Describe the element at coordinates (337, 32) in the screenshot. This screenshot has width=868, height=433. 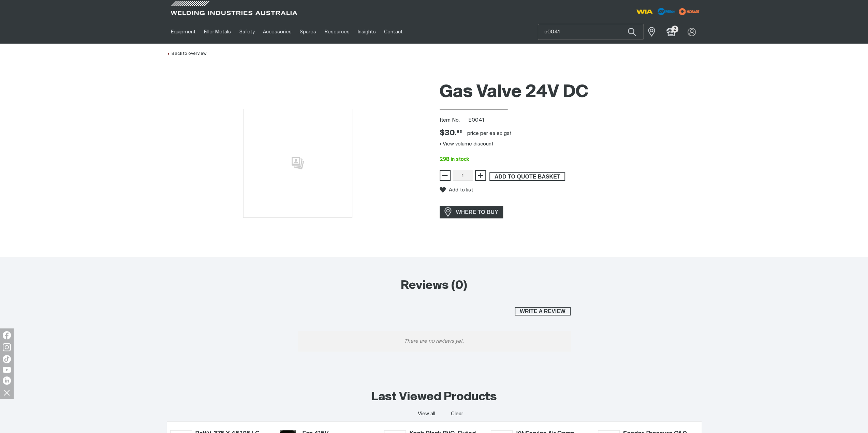
I see `a: Resources` at that location.